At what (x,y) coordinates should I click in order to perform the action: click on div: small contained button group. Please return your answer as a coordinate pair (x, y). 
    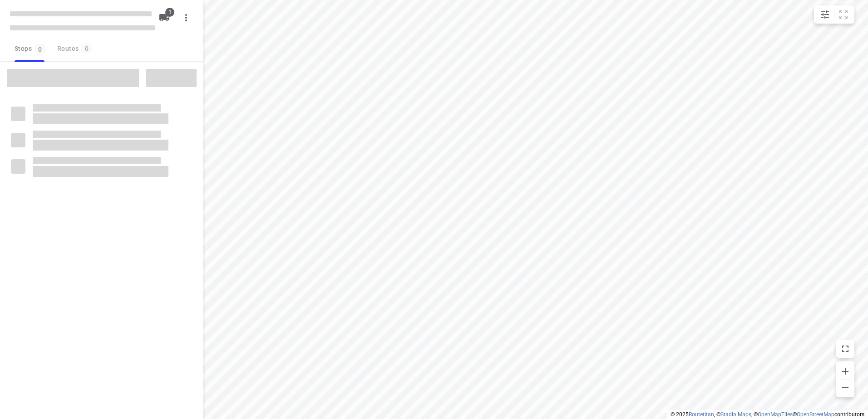
    Looking at the image, I should click on (833, 14).